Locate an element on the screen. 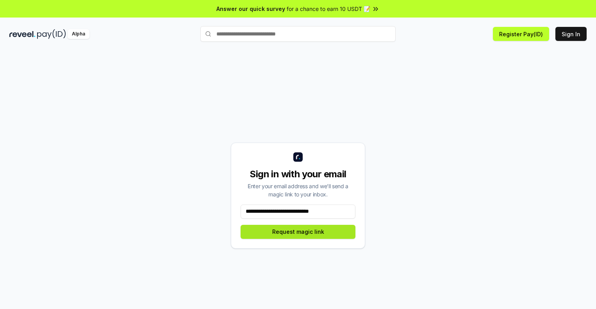  span: for a chance to earn 10 USDT 📝 is located at coordinates (328, 9).